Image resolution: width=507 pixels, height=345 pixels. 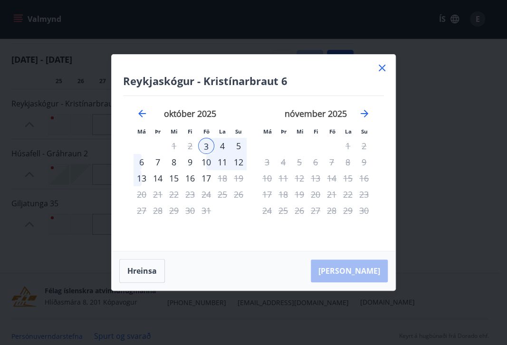 I want to click on div: 5, so click(x=239, y=146).